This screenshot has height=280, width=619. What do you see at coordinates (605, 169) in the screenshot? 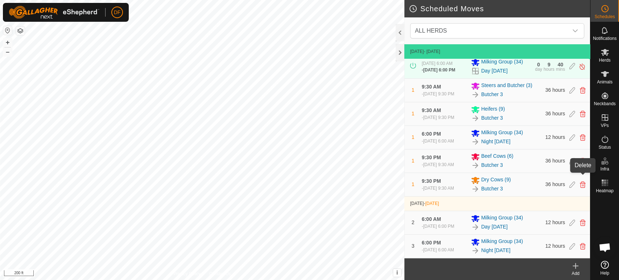
I see `span: Infra` at bounding box center [605, 169].